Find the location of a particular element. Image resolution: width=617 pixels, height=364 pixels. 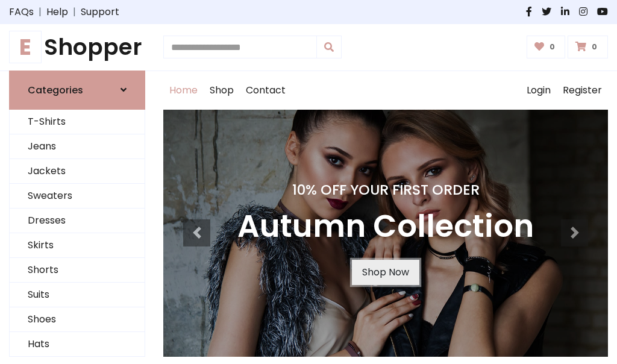

a: Shop is located at coordinates (222, 91).